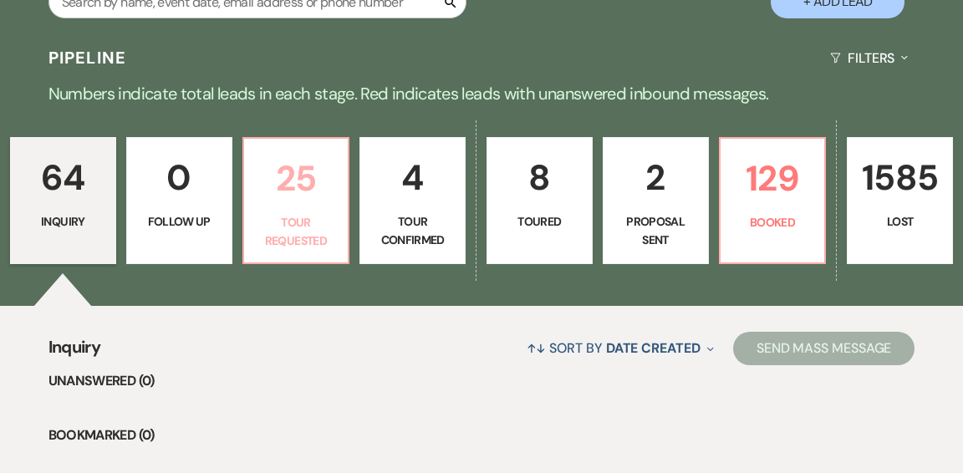 The height and width of the screenshot is (473, 963). Describe the element at coordinates (179, 221) in the screenshot. I see `p: Follow Up` at that location.